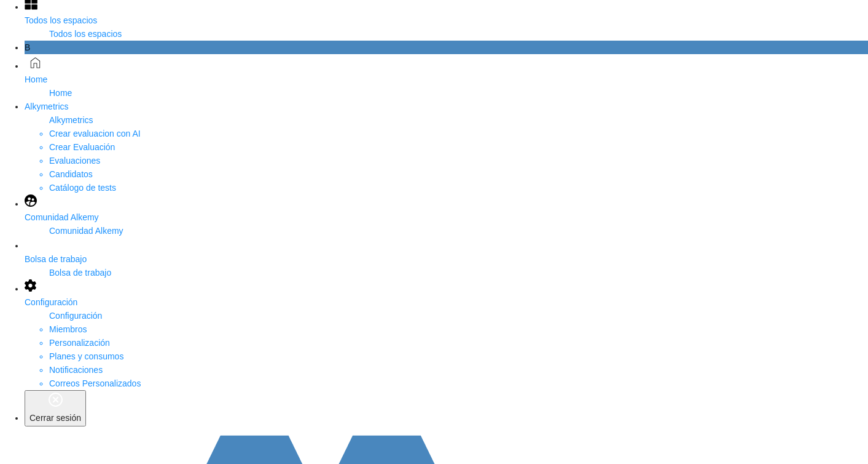 This screenshot has width=868, height=464. What do you see at coordinates (94, 133) in the screenshot?
I see `a: Crear evaluacion con AI` at bounding box center [94, 133].